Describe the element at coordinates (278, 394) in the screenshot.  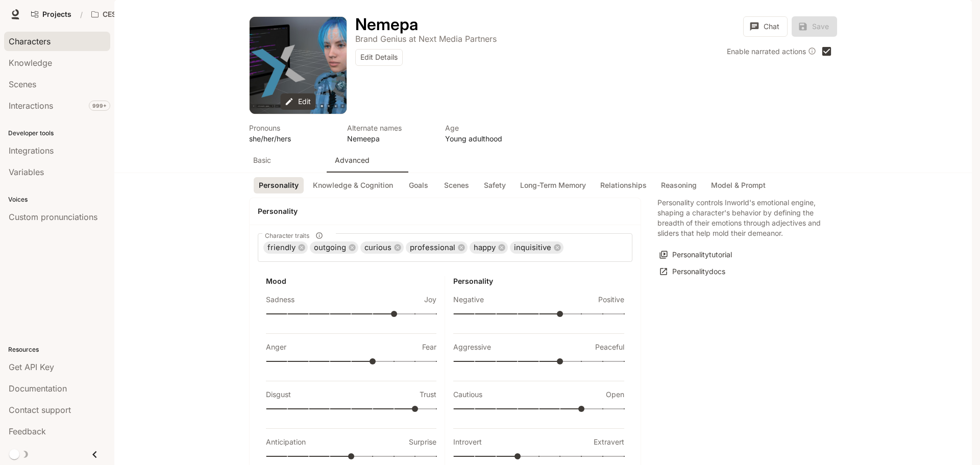
I see `p: Disgust` at that location.